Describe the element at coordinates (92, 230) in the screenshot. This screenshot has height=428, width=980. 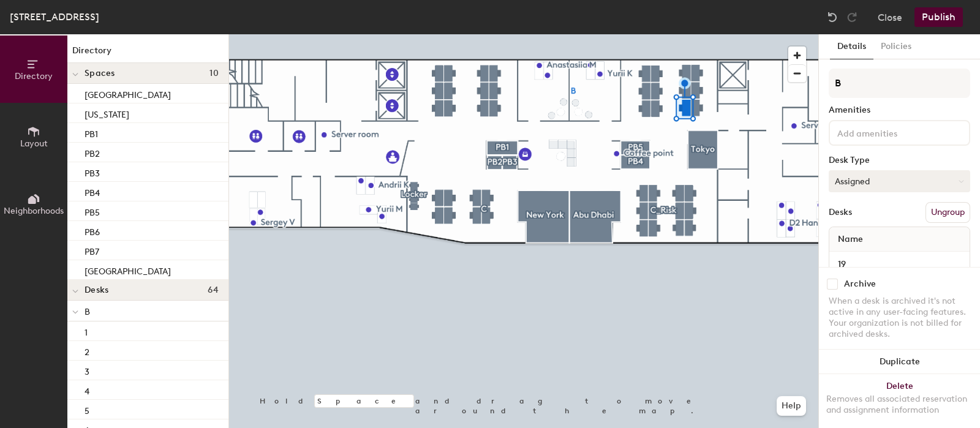
I see `p: PB6` at that location.